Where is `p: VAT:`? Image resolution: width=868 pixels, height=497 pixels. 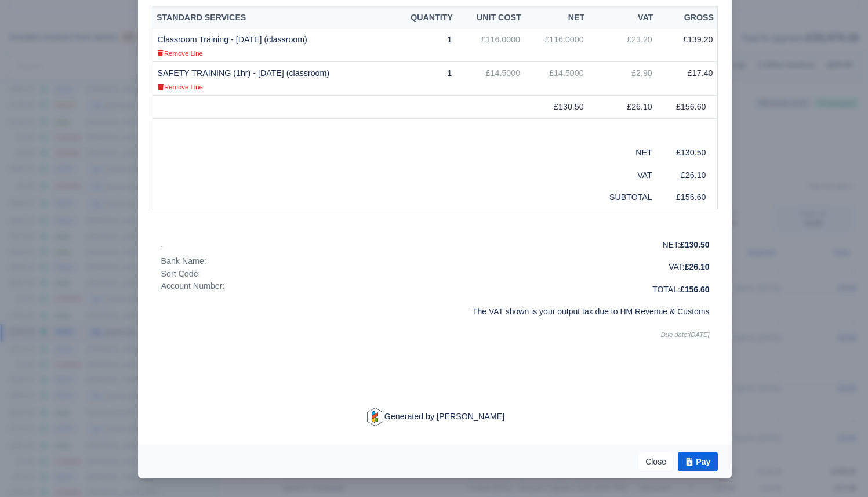
p: VAT: is located at coordinates (577, 267).